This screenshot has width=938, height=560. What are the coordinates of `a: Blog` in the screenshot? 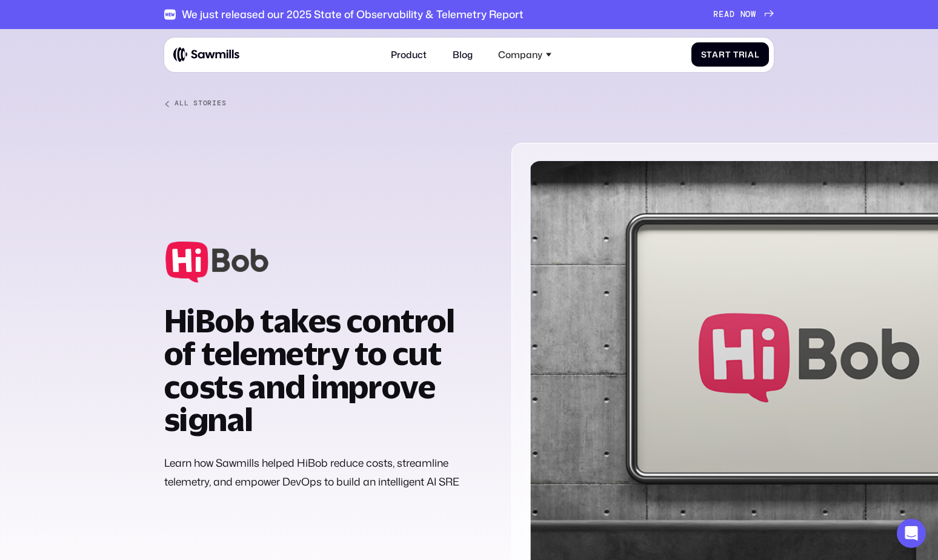 It's located at (463, 55).